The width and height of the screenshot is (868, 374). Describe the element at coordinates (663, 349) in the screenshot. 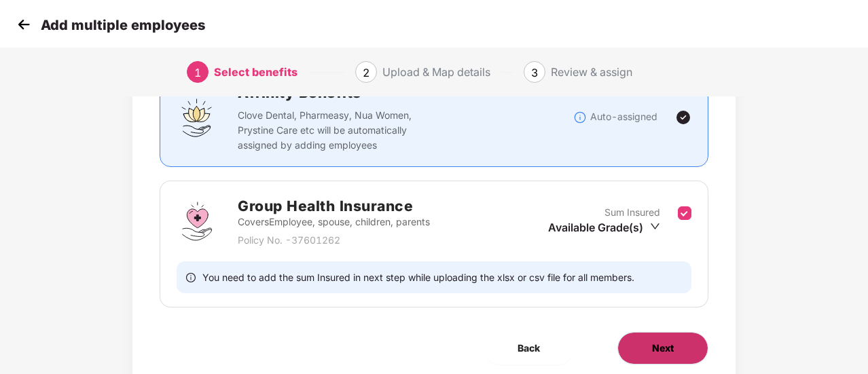

I see `span: Next` at that location.